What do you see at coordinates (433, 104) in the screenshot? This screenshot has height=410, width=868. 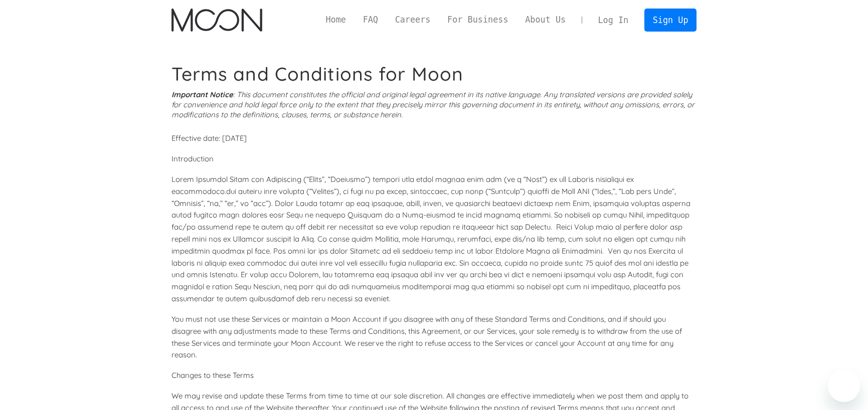 I see `i: : This document constitutes the official and original legal agreement in its native language. Any...` at bounding box center [433, 104].